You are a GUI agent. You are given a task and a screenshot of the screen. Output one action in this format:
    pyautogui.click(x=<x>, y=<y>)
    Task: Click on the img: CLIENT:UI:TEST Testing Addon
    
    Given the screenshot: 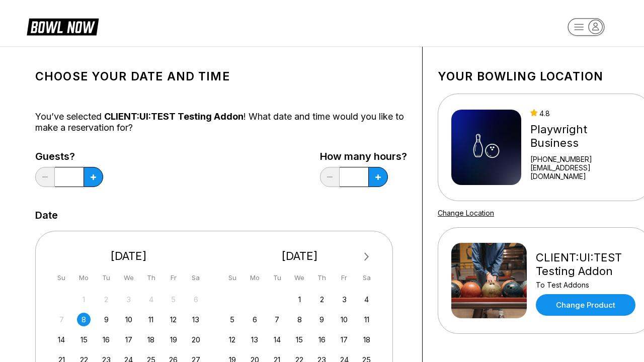 What is the action you would take?
    pyautogui.click(x=489, y=281)
    